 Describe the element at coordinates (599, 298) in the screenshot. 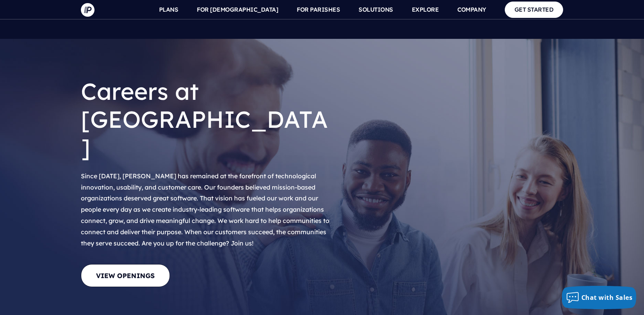

I see `button: Chat with Sales` at that location.